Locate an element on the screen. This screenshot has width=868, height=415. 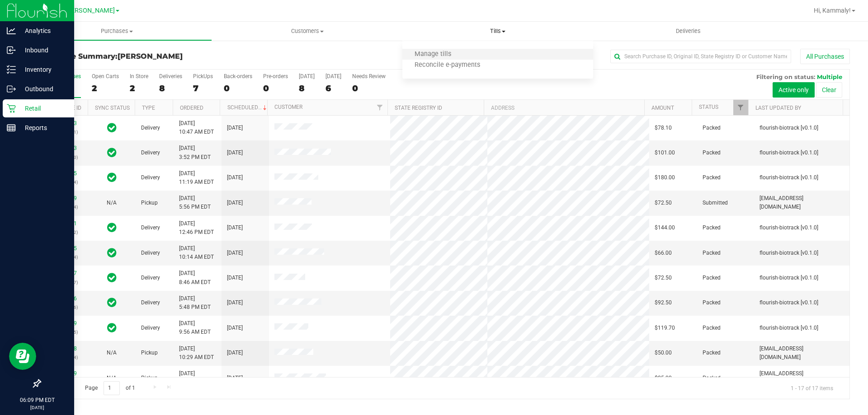
input: 1 is located at coordinates (111, 388).